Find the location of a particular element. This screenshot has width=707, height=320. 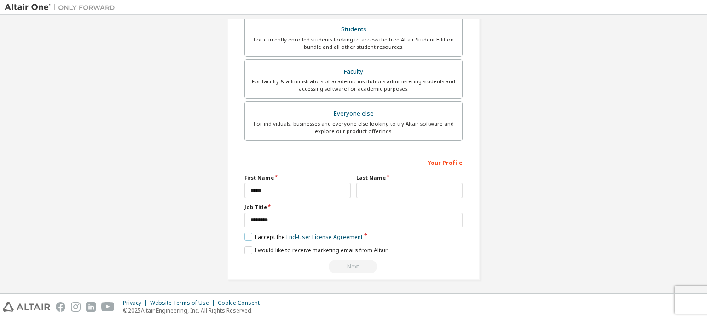

div: For faculty & administrators of academic institutions administering students and accessing softwa... is located at coordinates (353, 85).